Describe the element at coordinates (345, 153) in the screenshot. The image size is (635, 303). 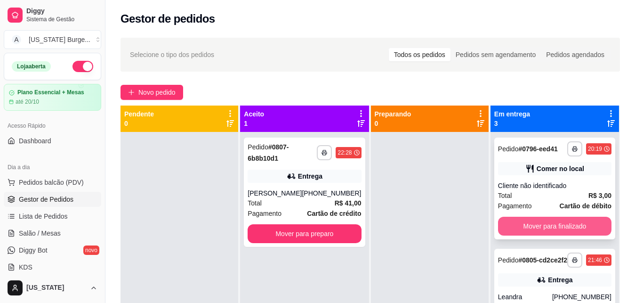
I see `div: 22:28` at that location.